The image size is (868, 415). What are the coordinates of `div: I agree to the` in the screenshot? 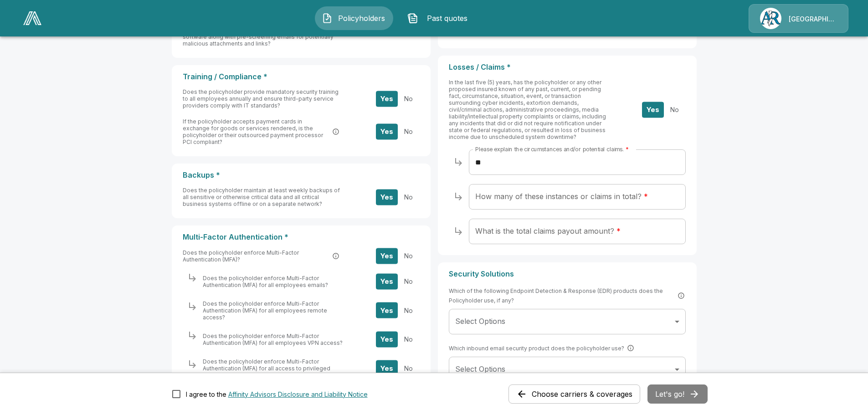 It's located at (277, 394).